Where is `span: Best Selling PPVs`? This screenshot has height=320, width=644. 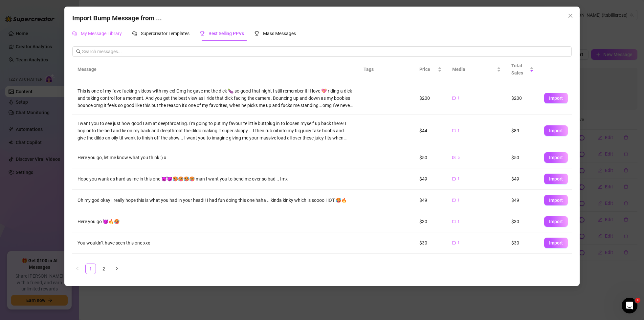 span: Best Selling PPVs is located at coordinates (227, 34).